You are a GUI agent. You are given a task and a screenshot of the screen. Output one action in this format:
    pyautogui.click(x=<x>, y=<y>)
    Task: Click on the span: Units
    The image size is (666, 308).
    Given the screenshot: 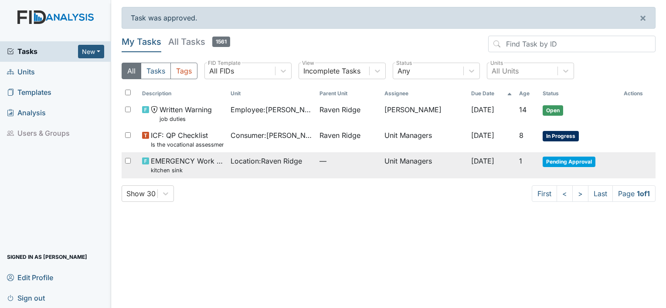 What is the action you would take?
    pyautogui.click(x=21, y=72)
    